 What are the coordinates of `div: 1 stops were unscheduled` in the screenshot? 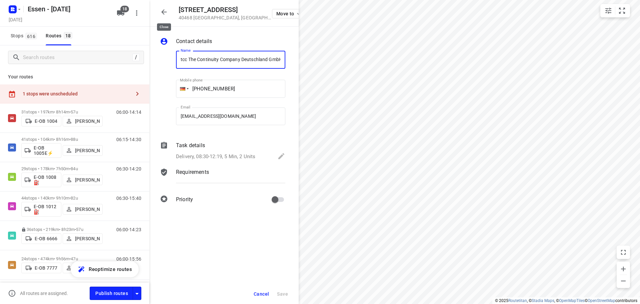 It's located at (77, 94).